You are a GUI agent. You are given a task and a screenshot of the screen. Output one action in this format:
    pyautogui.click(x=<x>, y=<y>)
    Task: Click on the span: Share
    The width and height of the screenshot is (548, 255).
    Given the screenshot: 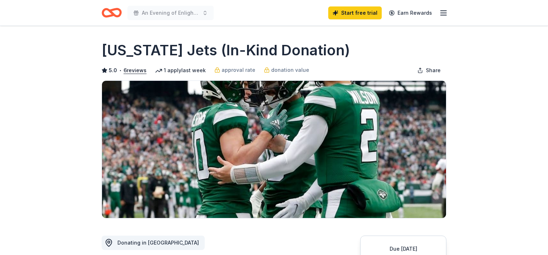 What is the action you would take?
    pyautogui.click(x=433, y=70)
    